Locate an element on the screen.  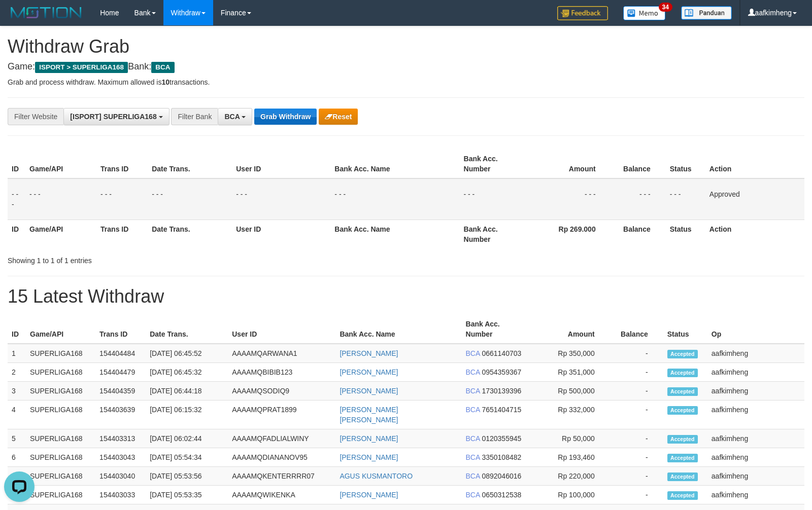
a: AGUS KUSMANTORO is located at coordinates (376, 476).